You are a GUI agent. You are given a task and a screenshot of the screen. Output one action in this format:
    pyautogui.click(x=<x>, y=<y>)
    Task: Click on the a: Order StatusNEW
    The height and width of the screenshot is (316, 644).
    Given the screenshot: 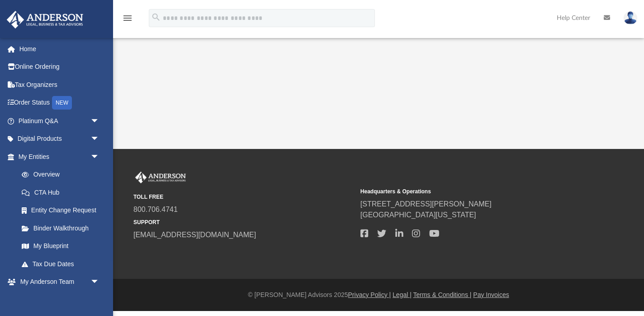 What is the action you would take?
    pyautogui.click(x=59, y=103)
    